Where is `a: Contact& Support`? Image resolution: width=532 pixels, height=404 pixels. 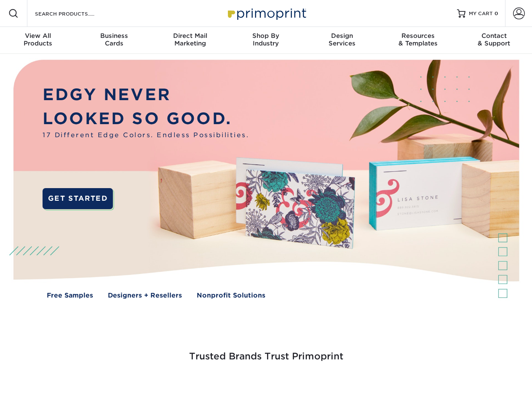
a: Contact& Support is located at coordinates (494, 40).